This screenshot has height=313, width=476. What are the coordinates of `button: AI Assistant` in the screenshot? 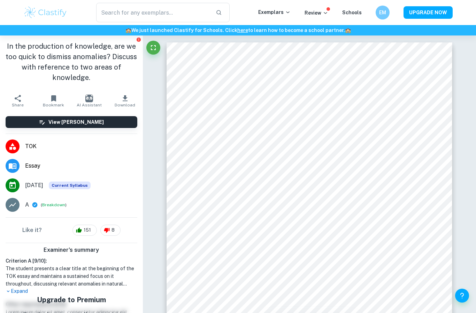 It's located at (89, 101).